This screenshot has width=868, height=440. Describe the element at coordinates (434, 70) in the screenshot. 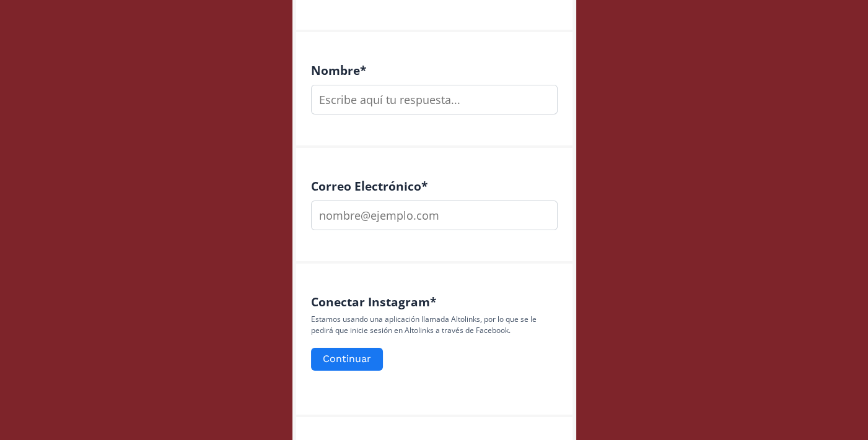

I see `h4: Nombre *` at that location.